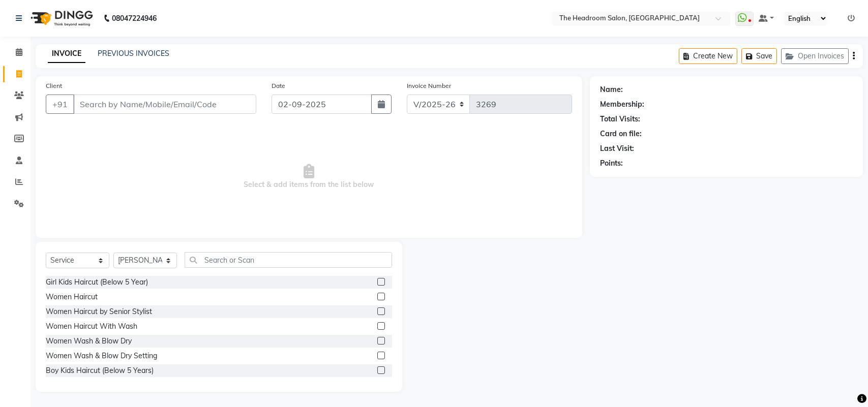 The width and height of the screenshot is (868, 407). What do you see at coordinates (96, 282) in the screenshot?
I see `div: Girl Kids Haircut (Below 5 Year)` at bounding box center [96, 282].